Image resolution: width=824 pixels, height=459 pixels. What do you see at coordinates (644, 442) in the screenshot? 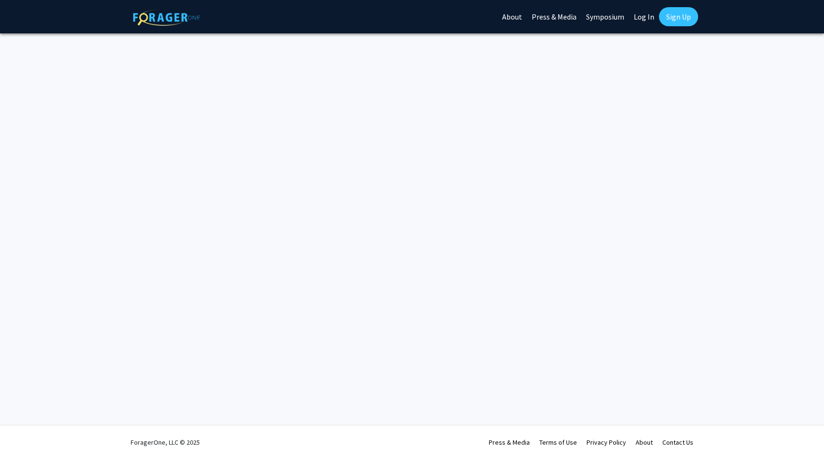
I see `a: About` at bounding box center [644, 442].